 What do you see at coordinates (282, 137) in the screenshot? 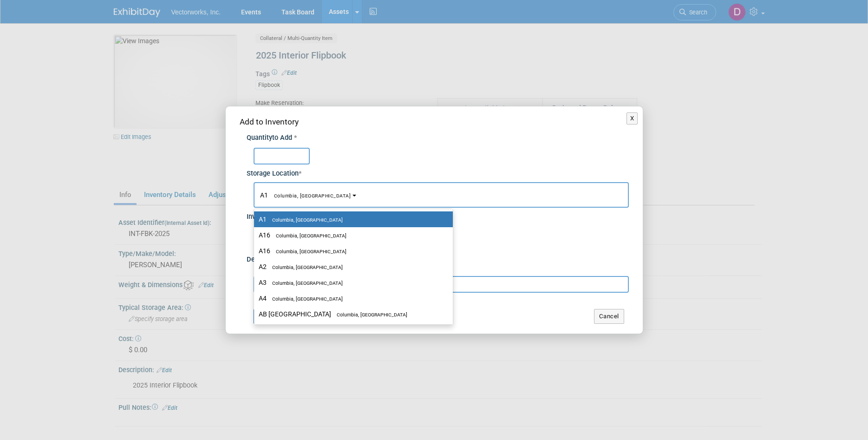
I see `span: to Add` at bounding box center [282, 137].